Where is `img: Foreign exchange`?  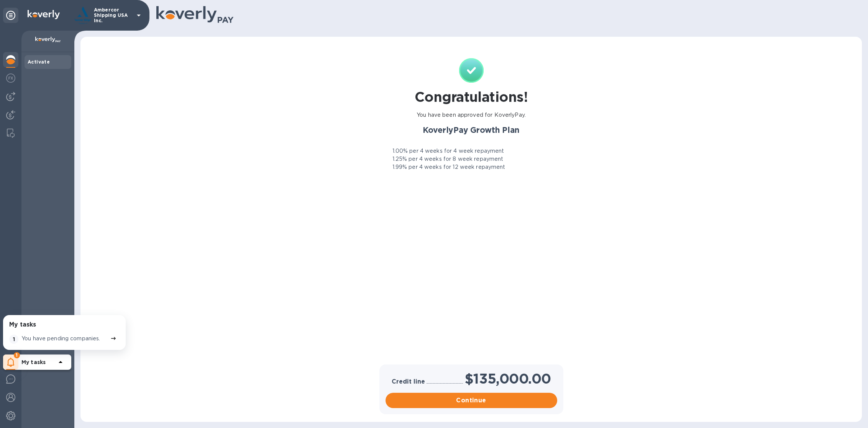
img: Foreign exchange is located at coordinates (11, 78).